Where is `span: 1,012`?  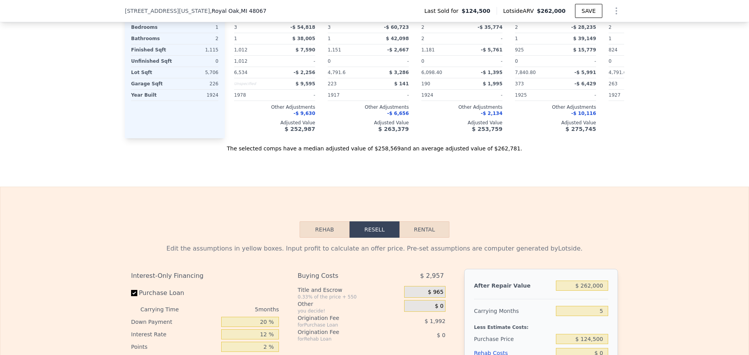 span: 1,012 is located at coordinates (241, 50).